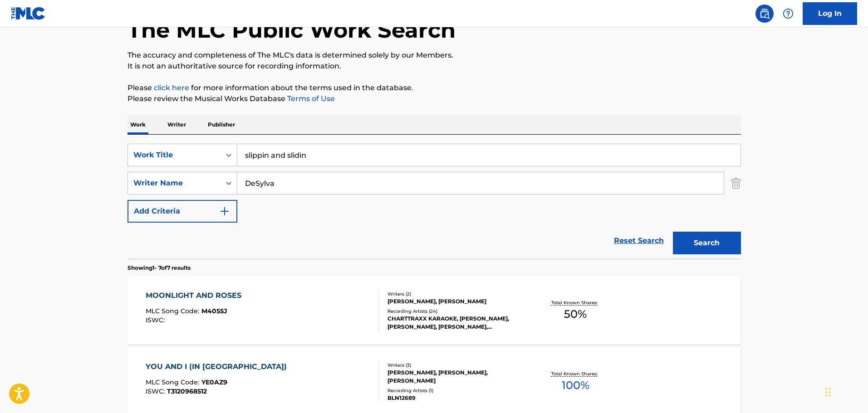  What do you see at coordinates (845, 391) in the screenshot?
I see `div: Chat Widget` at bounding box center [845, 391].